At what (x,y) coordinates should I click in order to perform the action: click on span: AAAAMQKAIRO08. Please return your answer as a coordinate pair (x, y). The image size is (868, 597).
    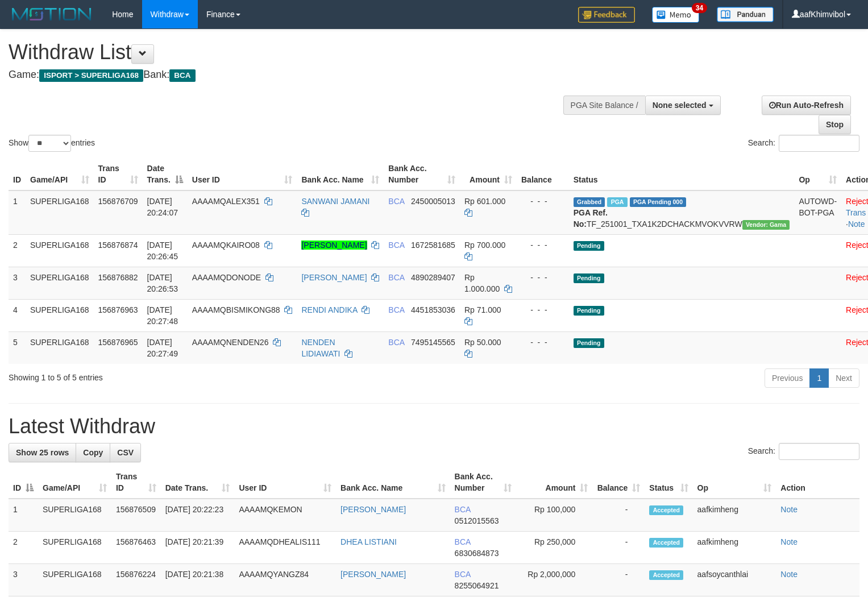
    Looking at the image, I should click on (226, 245).